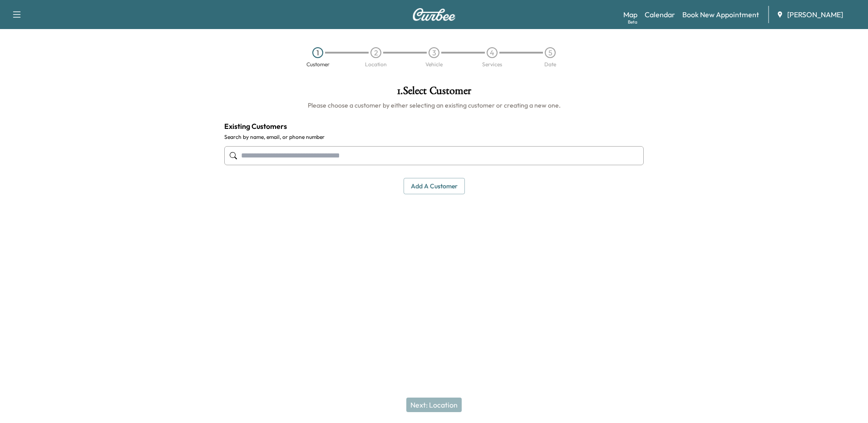 This screenshot has height=423, width=868. Describe the element at coordinates (434, 64) in the screenshot. I see `div: Vehicle` at that location.